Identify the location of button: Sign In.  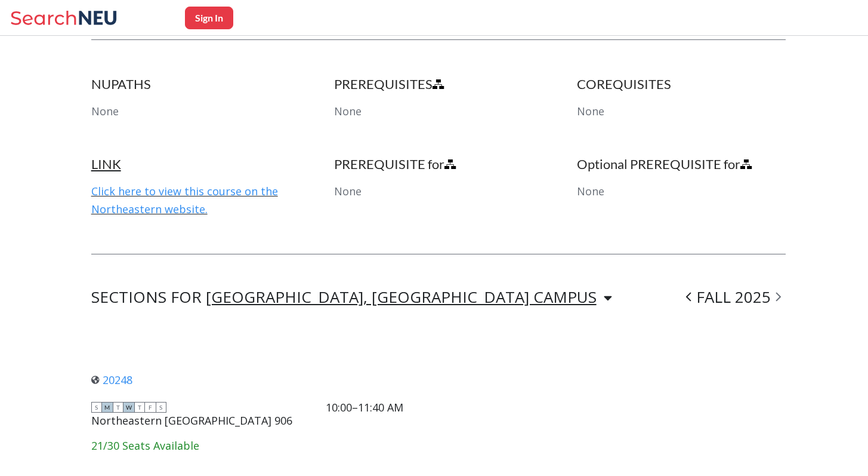
(209, 18).